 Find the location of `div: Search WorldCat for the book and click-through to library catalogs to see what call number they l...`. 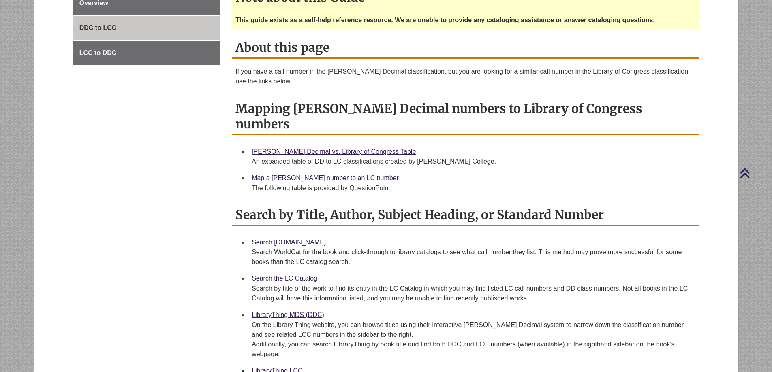

div: Search WorldCat for the book and click-through to library catalogs to see what call number they l... is located at coordinates (472, 257).